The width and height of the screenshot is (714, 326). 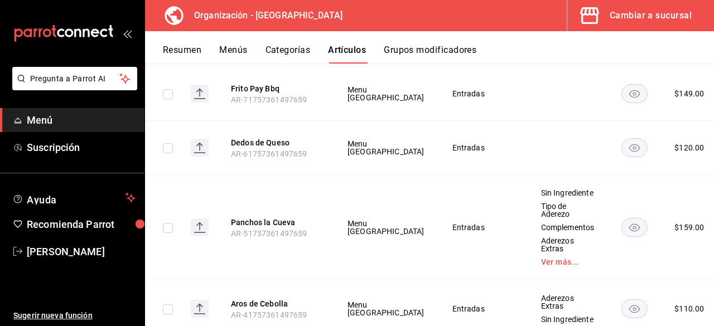 What do you see at coordinates (689, 309) in the screenshot?
I see `div: $ 110.00` at bounding box center [689, 309].